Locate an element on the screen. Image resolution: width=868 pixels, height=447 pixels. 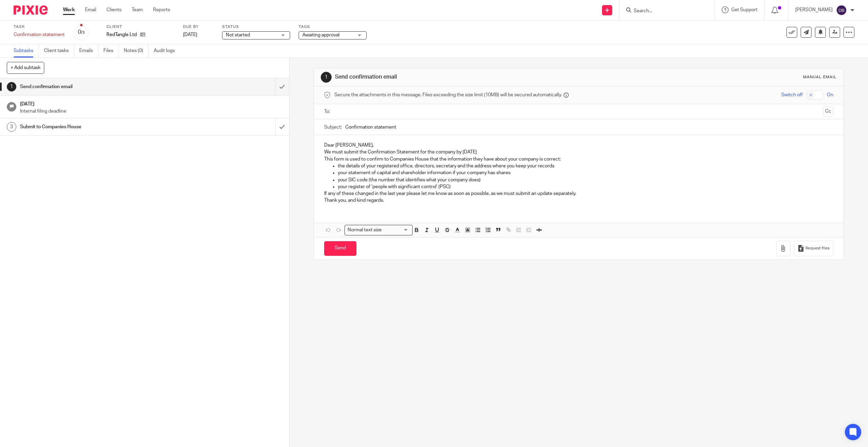
span: Secure the attachments in this message. Files exceeding the size limit (10MB) will be secured aut... is located at coordinates (448, 95).